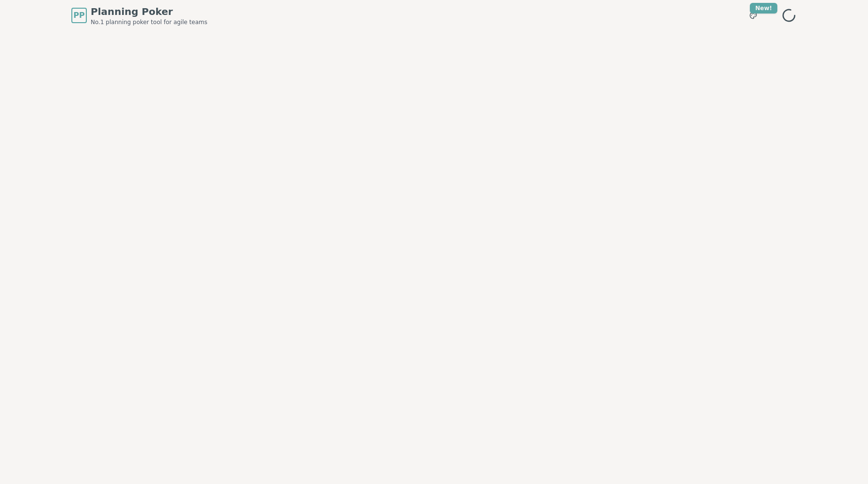 Image resolution: width=868 pixels, height=484 pixels. I want to click on button: New!, so click(753, 15).